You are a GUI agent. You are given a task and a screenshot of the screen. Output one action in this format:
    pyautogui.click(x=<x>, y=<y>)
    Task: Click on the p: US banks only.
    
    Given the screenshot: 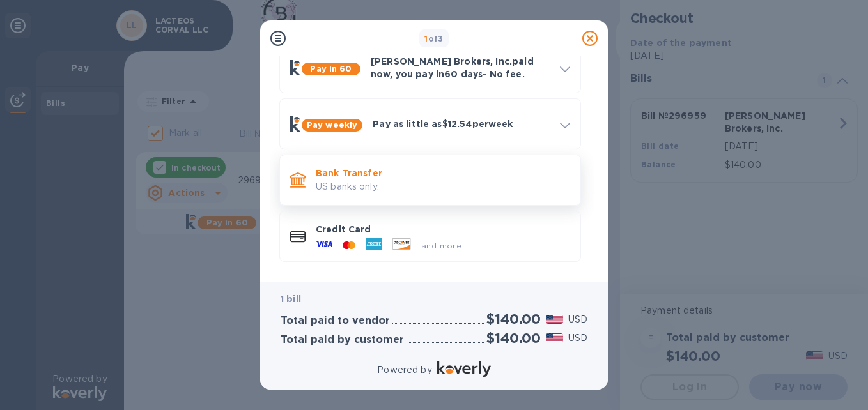 What is the action you would take?
    pyautogui.click(x=443, y=186)
    